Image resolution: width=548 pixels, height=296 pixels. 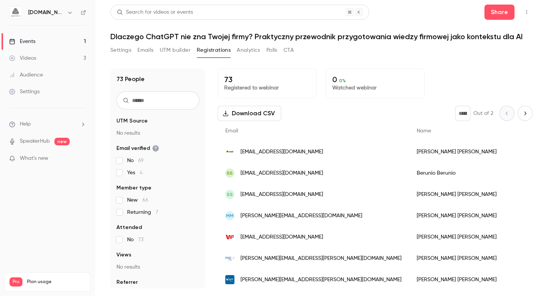 I want to click on span: Plan usage, so click(x=56, y=282).